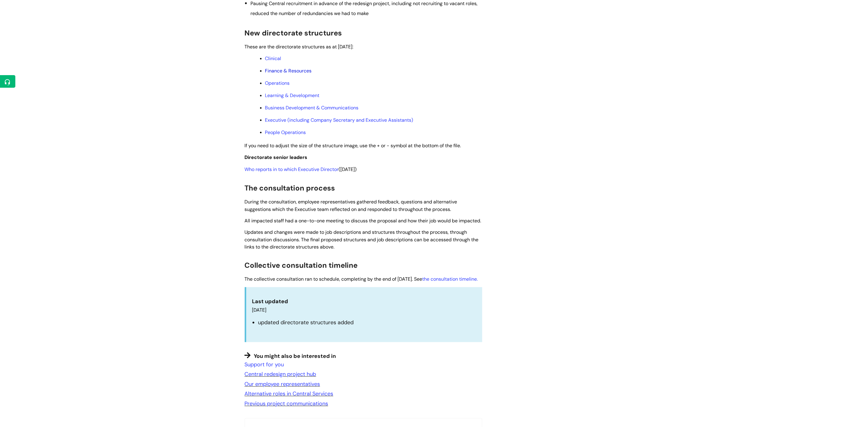  I want to click on span: Directorate senior leaders, so click(276, 157).